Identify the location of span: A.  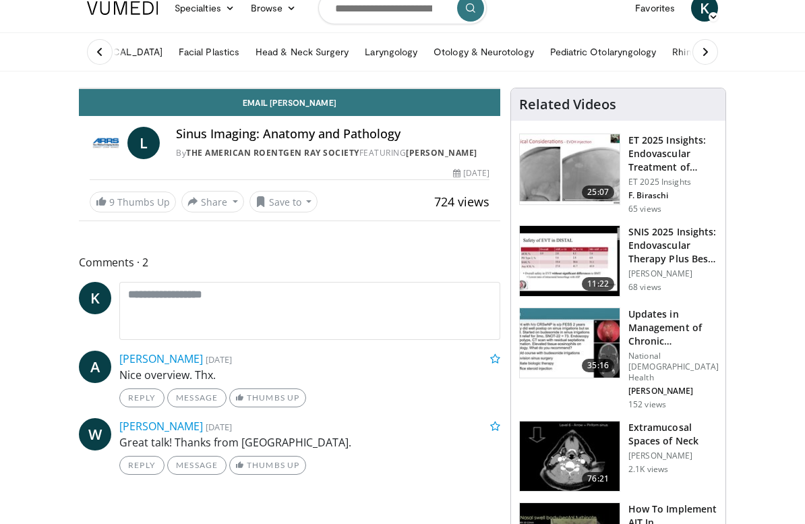
(95, 367).